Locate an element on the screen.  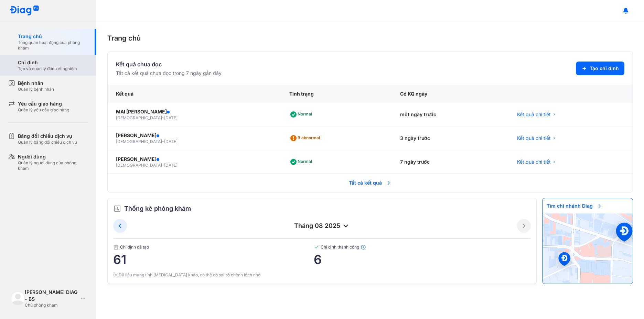
span: Tạo chỉ định is located at coordinates (603, 68).